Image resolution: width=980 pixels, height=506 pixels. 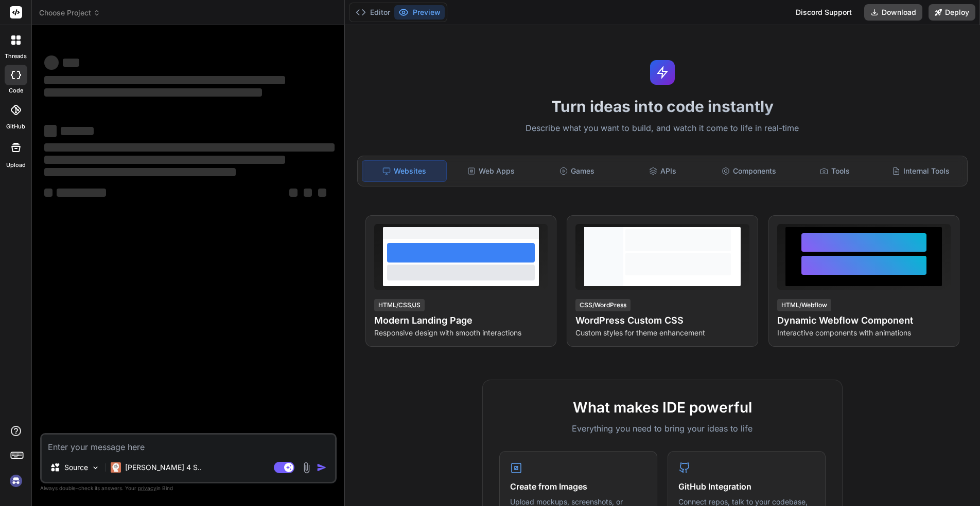 What do you see at coordinates (662, 321) in the screenshot?
I see `h4: WordPress Custom CSS` at bounding box center [662, 321].